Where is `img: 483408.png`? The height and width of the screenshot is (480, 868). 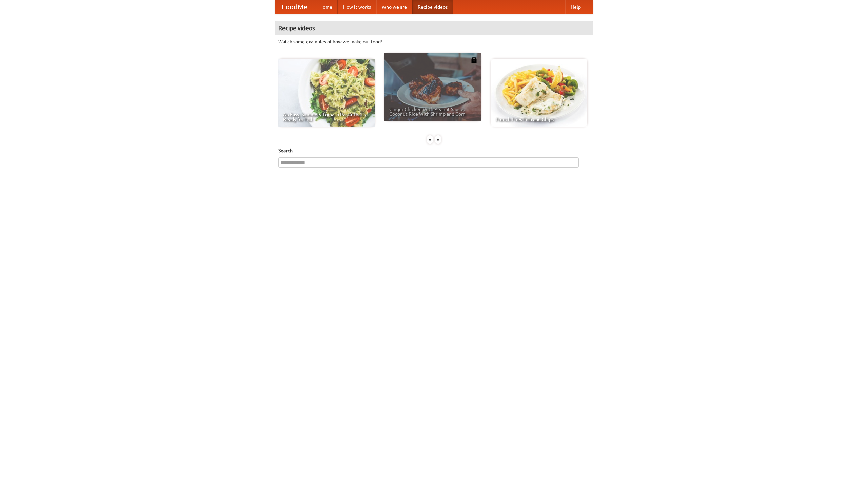 img: 483408.png is located at coordinates (474, 60).